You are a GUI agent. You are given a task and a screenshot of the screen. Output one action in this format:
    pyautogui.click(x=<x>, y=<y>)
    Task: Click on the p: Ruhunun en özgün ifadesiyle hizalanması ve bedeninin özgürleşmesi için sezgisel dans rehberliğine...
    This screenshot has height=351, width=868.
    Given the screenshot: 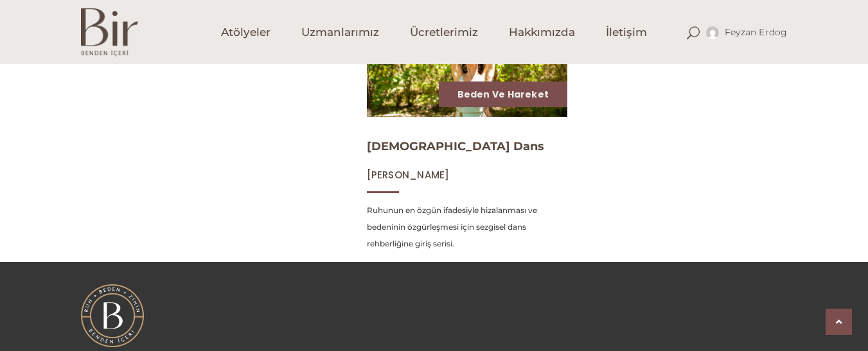 What is the action you would take?
    pyautogui.click(x=467, y=227)
    